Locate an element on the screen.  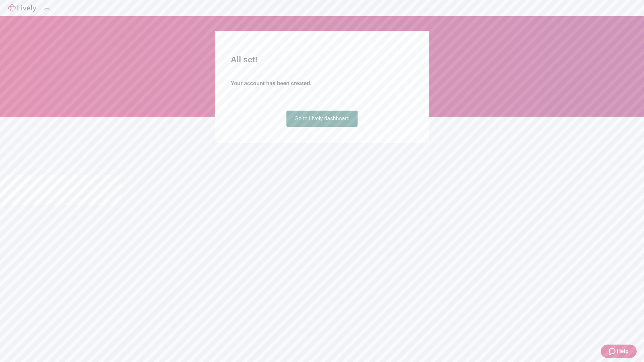
img: Lively is located at coordinates (22, 8).